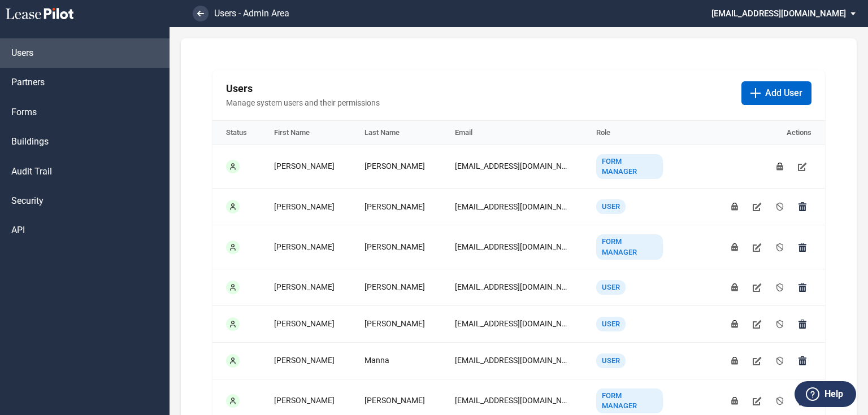 This screenshot has height=415, width=868. I want to click on button: Add User, so click(776, 93).